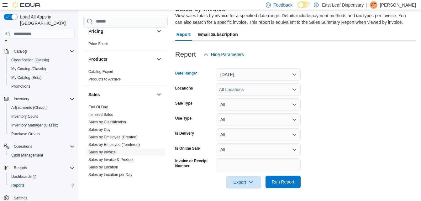  Describe the element at coordinates (42, 156) in the screenshot. I see `button: Cash Management` at that location.